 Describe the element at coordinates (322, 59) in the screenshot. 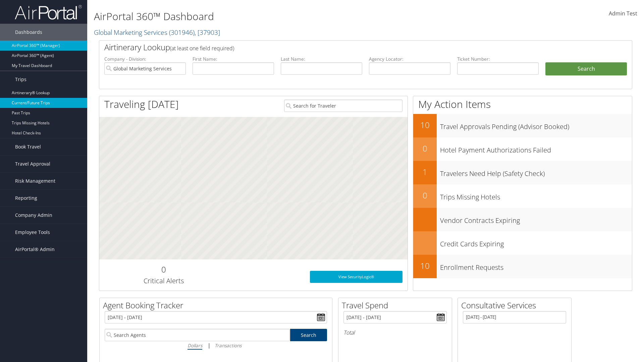

I see `label: Last Name:` at that location.